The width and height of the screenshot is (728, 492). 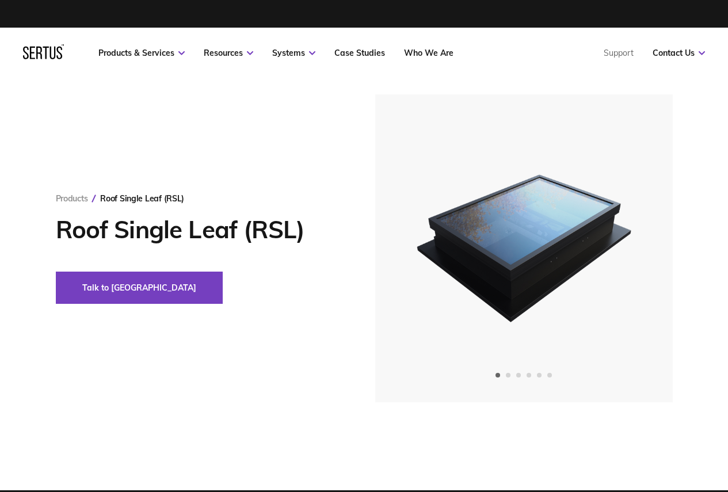 What do you see at coordinates (229, 53) in the screenshot?
I see `a: Resources` at bounding box center [229, 53].